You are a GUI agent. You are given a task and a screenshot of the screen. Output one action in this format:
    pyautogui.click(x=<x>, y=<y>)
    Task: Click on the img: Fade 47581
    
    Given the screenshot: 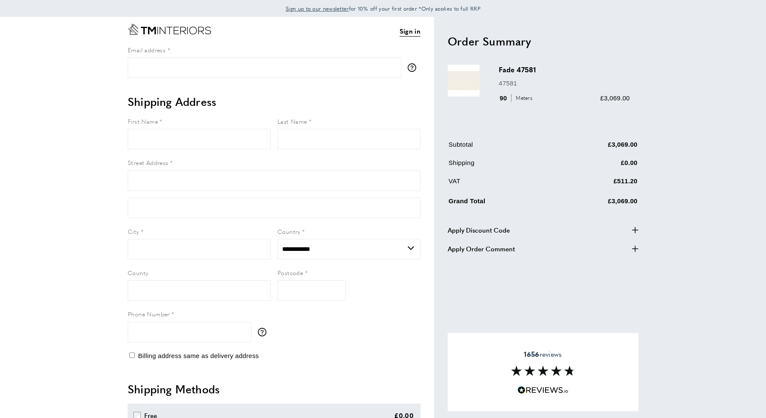 What is the action you would take?
    pyautogui.click(x=463, y=80)
    